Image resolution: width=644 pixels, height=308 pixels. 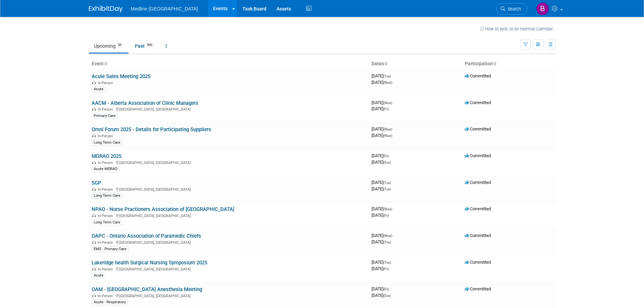 What do you see at coordinates (105, 169) in the screenshot?
I see `div: Acute MDRAO` at bounding box center [105, 169].